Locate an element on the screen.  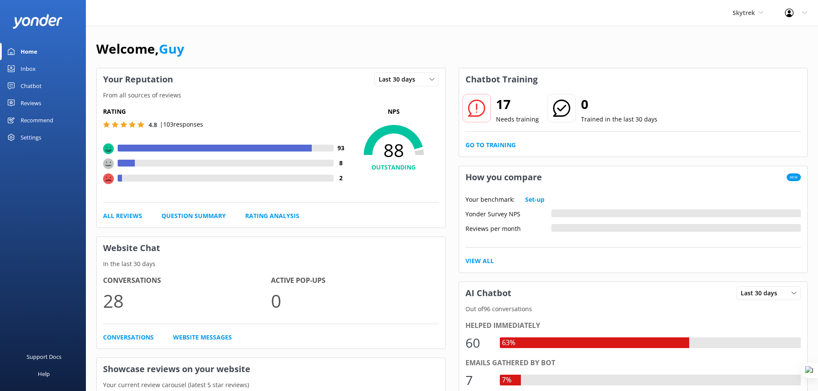
a: Website Messages is located at coordinates (202, 337).